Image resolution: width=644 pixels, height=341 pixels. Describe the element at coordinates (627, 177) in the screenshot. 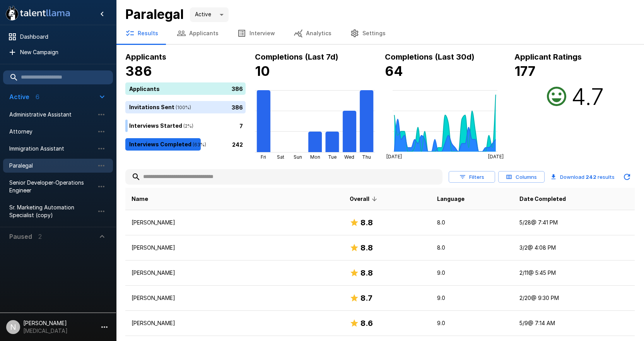

I see `button: Updated Today - 3:11 PM` at that location.